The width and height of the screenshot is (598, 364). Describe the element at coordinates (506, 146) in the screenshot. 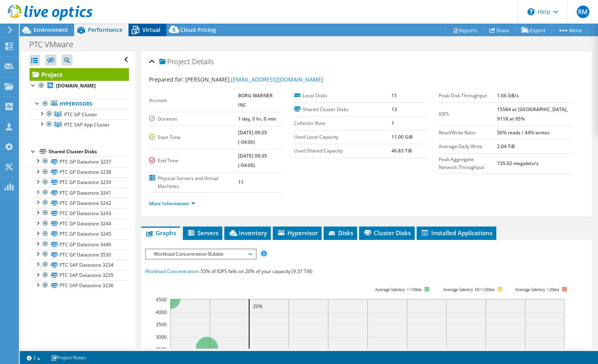

I see `b: 2.04 TiB` at that location.